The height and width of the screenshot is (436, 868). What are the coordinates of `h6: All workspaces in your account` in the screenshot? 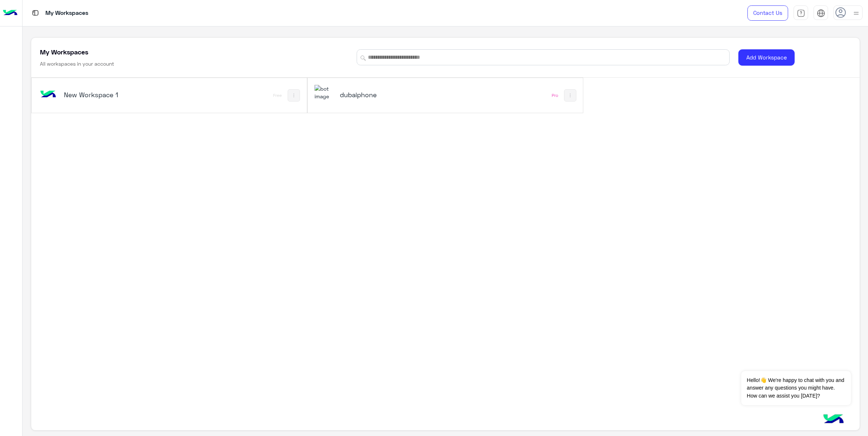 It's located at (77, 64).